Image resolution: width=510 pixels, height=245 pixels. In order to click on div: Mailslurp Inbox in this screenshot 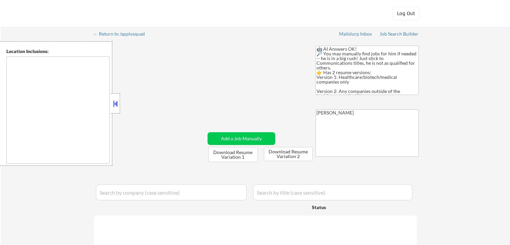, I will do `click(355, 34)`.